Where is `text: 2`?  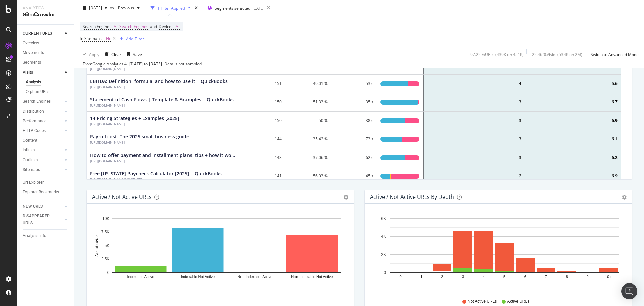
text: 2 is located at coordinates (442, 277).